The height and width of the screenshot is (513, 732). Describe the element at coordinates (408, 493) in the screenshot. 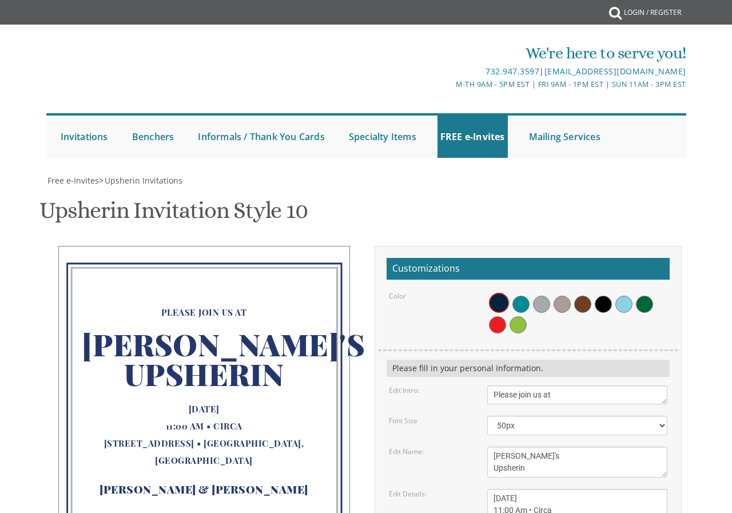

I see `label: Edit Details:` at that location.